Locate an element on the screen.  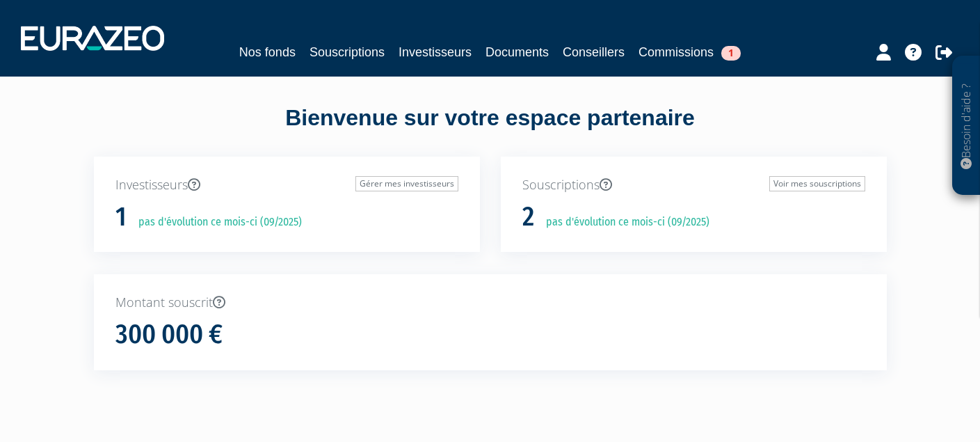
a: Documents is located at coordinates (517, 52).